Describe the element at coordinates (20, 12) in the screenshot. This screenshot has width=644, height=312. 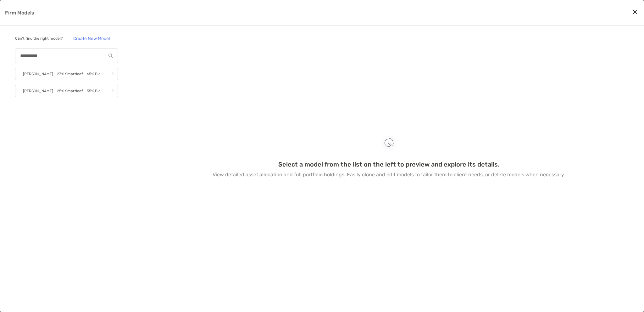
I see `p: Firm Models` at that location.